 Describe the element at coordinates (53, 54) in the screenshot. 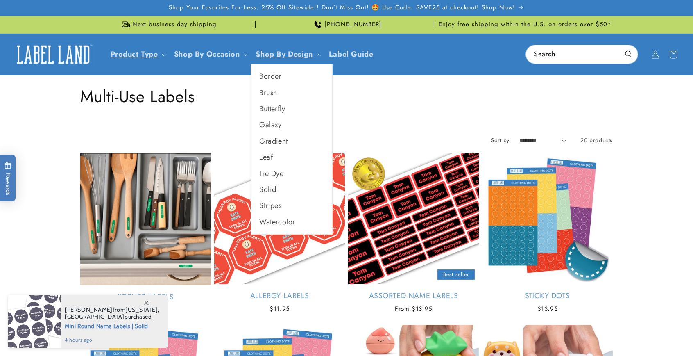

I see `a: Label Land` at that location.